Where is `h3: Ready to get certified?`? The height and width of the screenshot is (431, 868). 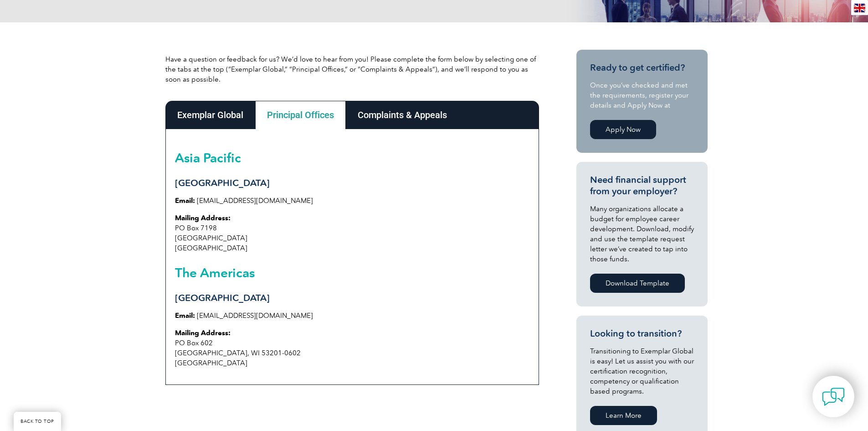 h3: Ready to get certified? is located at coordinates (642, 67).